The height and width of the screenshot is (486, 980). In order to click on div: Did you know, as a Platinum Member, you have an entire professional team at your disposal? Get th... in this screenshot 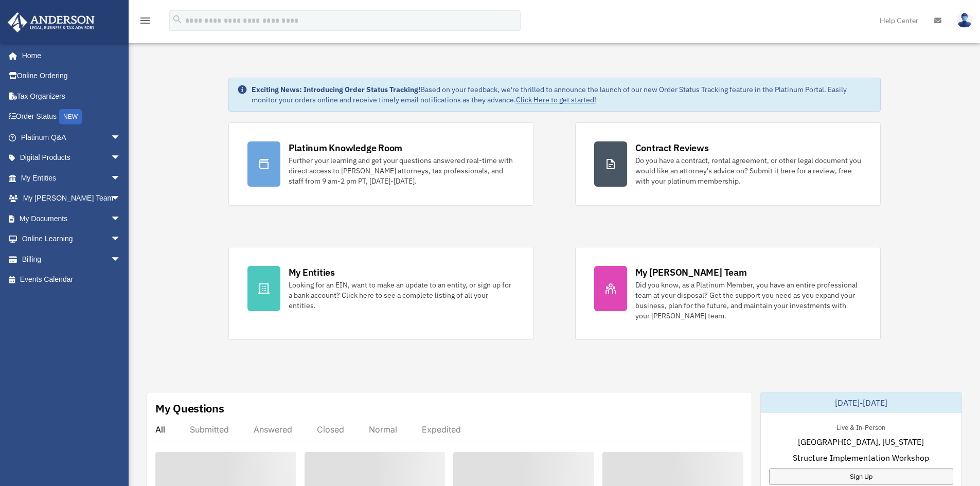, I will do `click(748, 300)`.